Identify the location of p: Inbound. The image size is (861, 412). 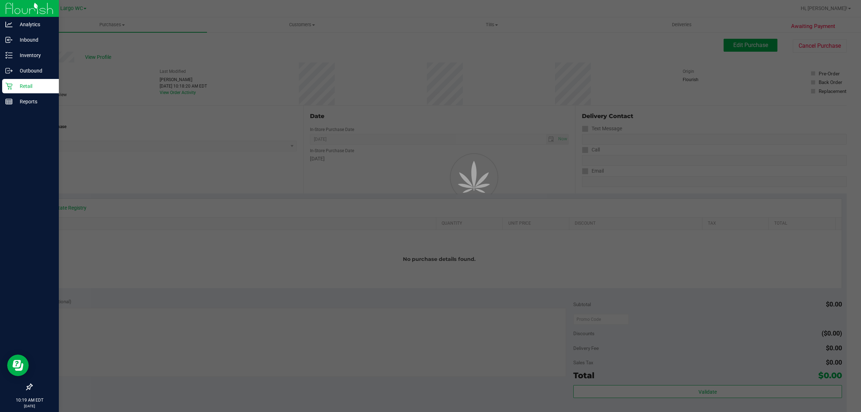
(34, 40).